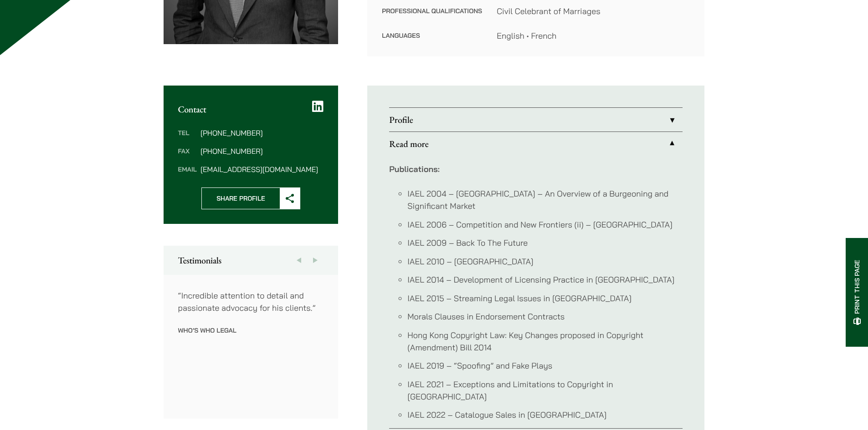 This screenshot has width=868, height=430. What do you see at coordinates (545, 366) in the screenshot?
I see `li: IAEL 2019 – “Spoofing” and Fake Plays` at bounding box center [545, 366].